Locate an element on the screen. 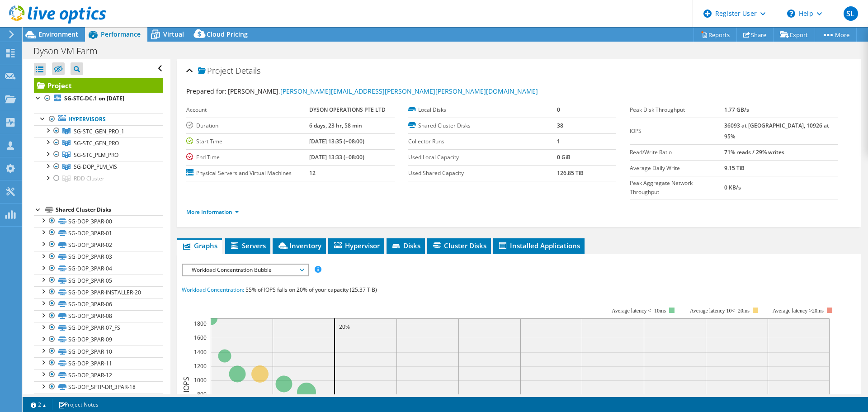 Image resolution: width=868 pixels, height=412 pixels. a: SG-DOP_3PAR-09 is located at coordinates (98, 340).